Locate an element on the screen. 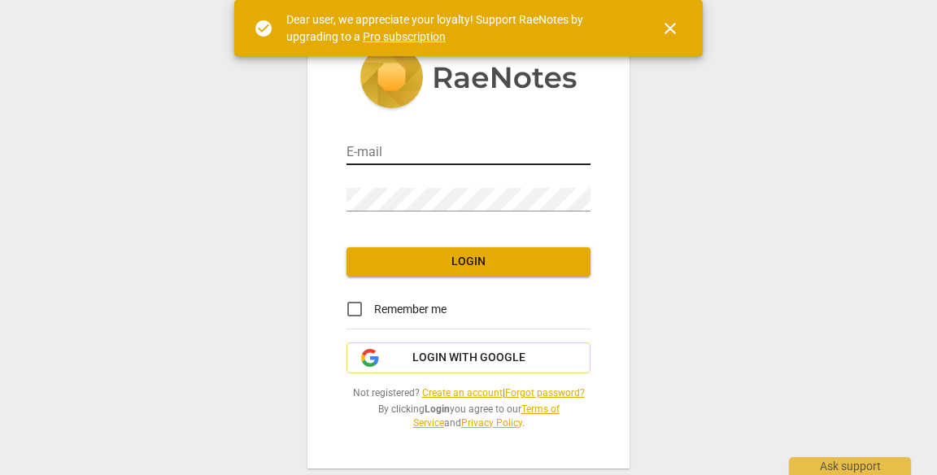 The width and height of the screenshot is (937, 475). button: Login is located at coordinates (469, 262).